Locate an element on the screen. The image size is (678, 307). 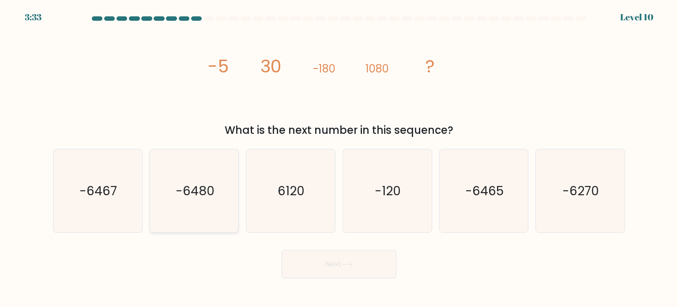
tspan: -5 is located at coordinates (218, 66).